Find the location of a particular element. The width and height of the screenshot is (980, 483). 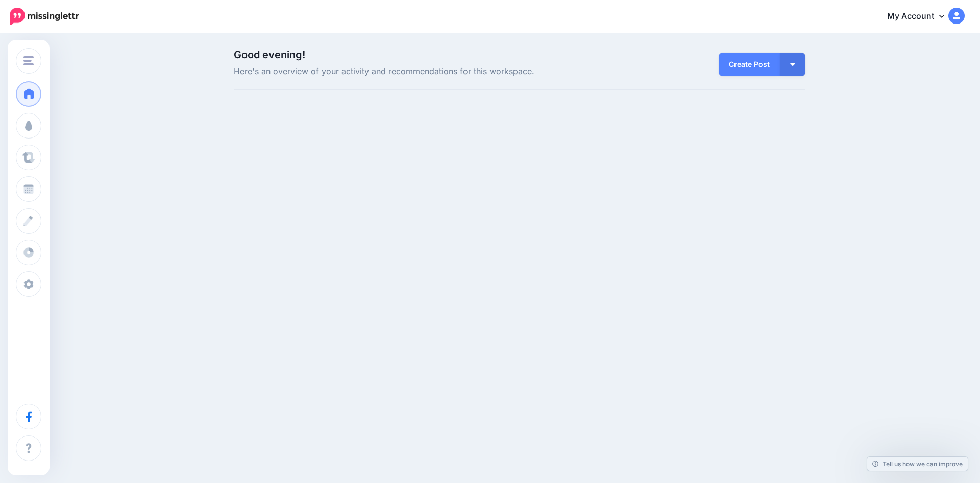

a: Tell us how we can improve is located at coordinates (917, 463).